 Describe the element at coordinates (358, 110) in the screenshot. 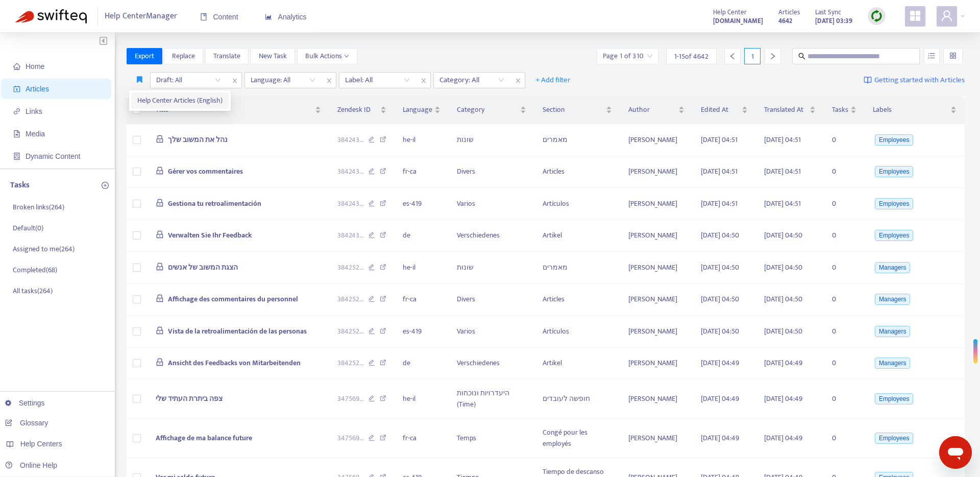

I see `span: Zendesk ID` at that location.